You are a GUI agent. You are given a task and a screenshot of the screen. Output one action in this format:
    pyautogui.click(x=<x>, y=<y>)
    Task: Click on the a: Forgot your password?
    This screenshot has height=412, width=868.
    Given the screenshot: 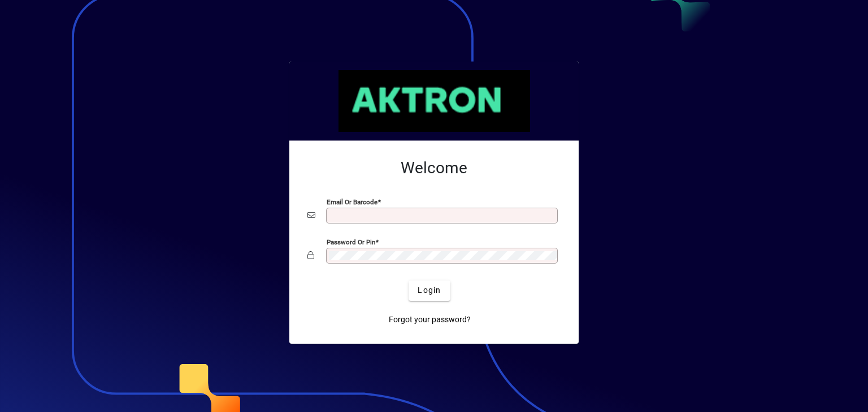 What is the action you would take?
    pyautogui.click(x=429, y=320)
    